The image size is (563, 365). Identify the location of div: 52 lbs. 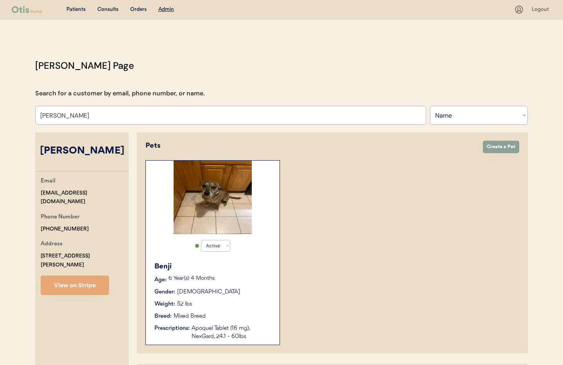
(185, 304).